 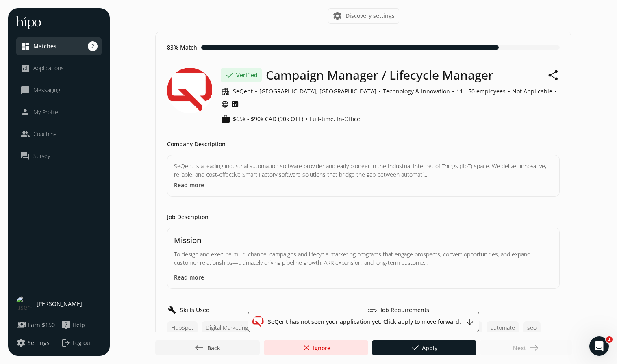 What do you see at coordinates (81, 343) in the screenshot?
I see `button: logoutLog out` at bounding box center [81, 343].